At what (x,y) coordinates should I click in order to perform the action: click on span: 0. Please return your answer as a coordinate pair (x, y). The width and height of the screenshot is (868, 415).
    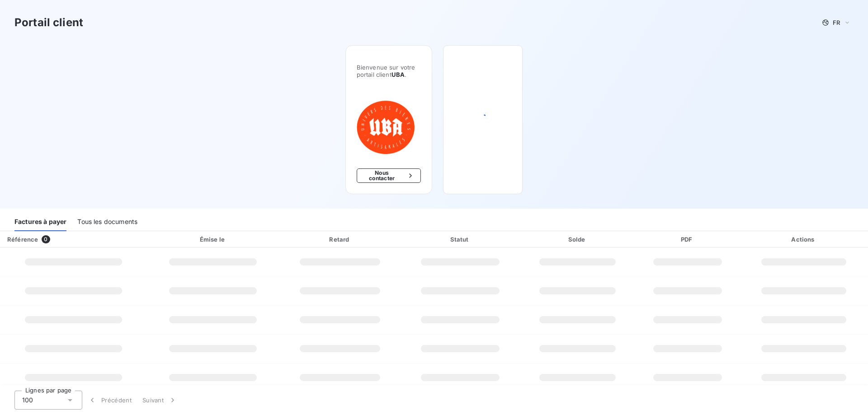
    Looking at the image, I should click on (46, 239).